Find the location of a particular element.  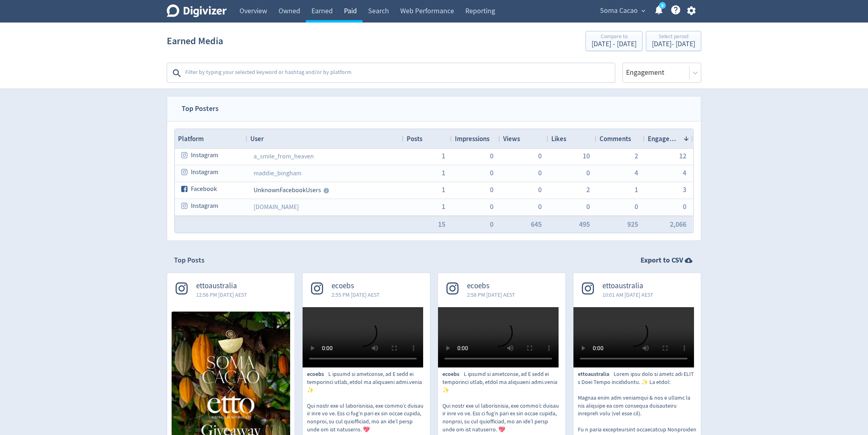

span: 2,066 is located at coordinates (678, 224).